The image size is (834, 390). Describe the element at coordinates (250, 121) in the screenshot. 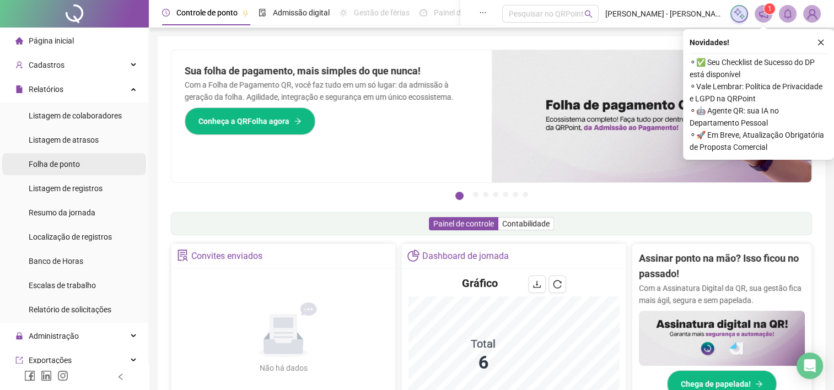

I see `button: Conheça a QRFolha agora` at that location.